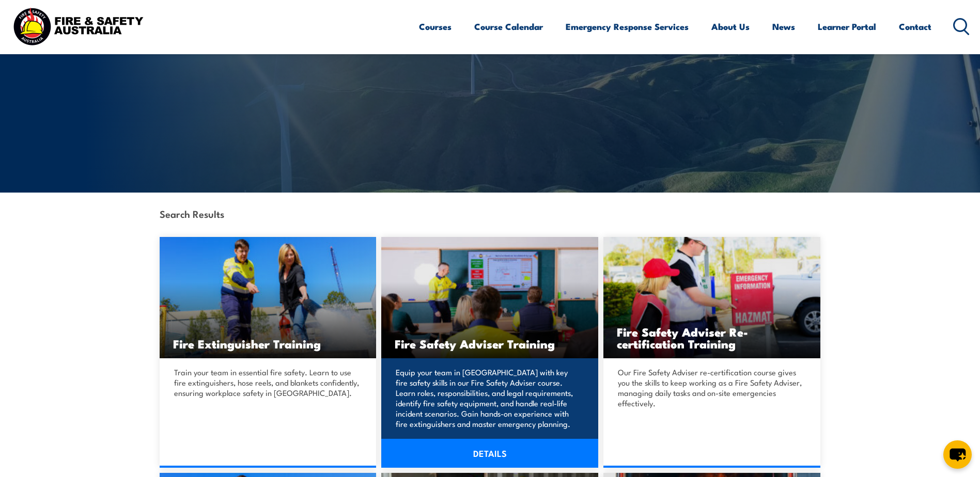 The height and width of the screenshot is (477, 980). Describe the element at coordinates (490, 343) in the screenshot. I see `h3: Fire Safety Adviser Training` at that location.